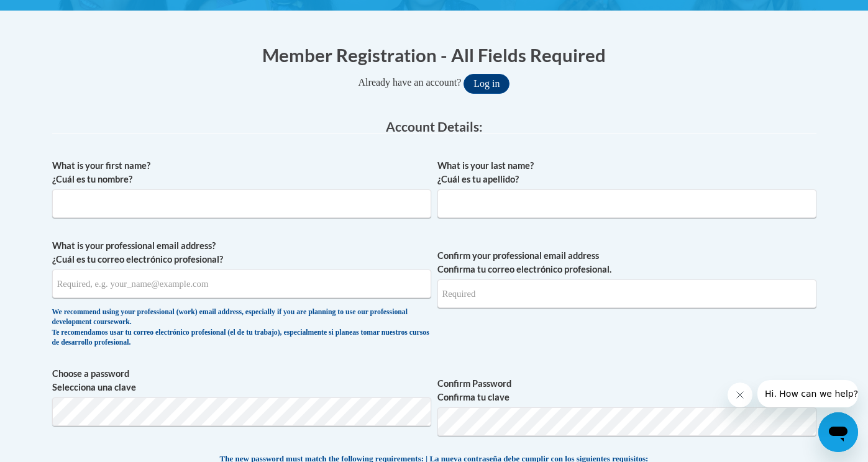 Image resolution: width=868 pixels, height=462 pixels. What do you see at coordinates (434, 55) in the screenshot?
I see `h1: Member Registration - All Fields Required` at bounding box center [434, 55].